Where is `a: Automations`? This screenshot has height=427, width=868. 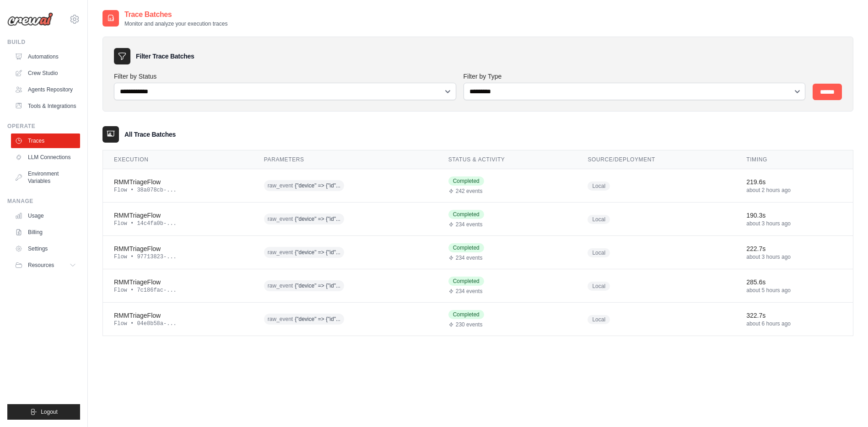 a: Automations is located at coordinates (45, 57).